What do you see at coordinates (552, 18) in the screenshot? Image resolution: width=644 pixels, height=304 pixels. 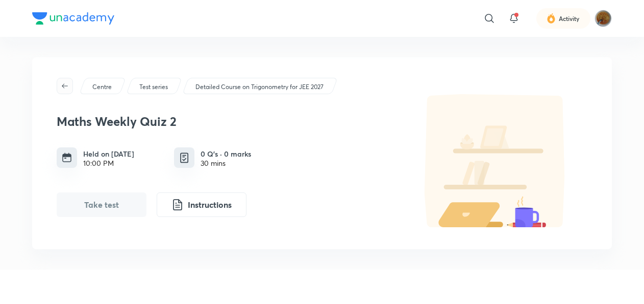 I see `img: activity` at bounding box center [552, 18].